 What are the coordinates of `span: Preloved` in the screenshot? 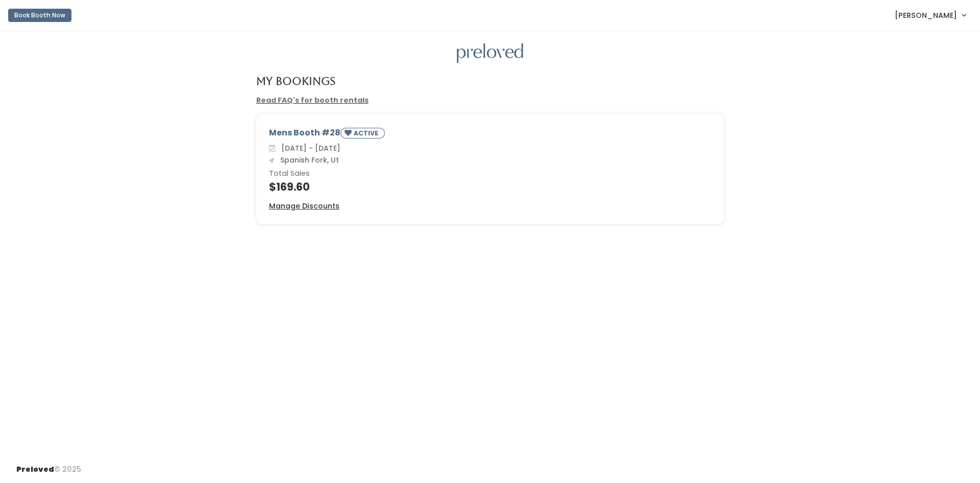 It's located at (35, 469).